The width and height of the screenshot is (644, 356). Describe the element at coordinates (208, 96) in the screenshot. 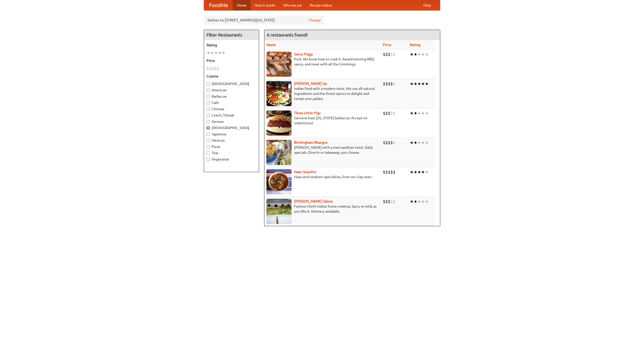

I see `input: Barbecue` at that location.